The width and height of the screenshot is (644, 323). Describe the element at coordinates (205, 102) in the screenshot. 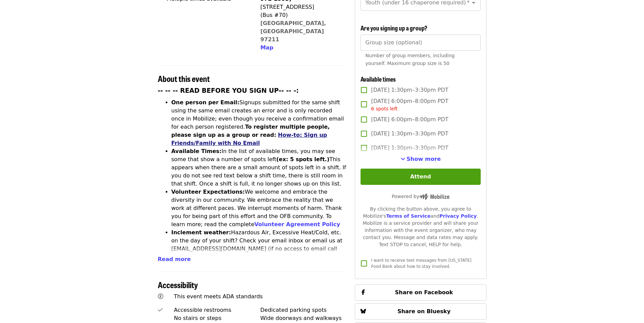

I see `strong: One person per Email:` at that location.